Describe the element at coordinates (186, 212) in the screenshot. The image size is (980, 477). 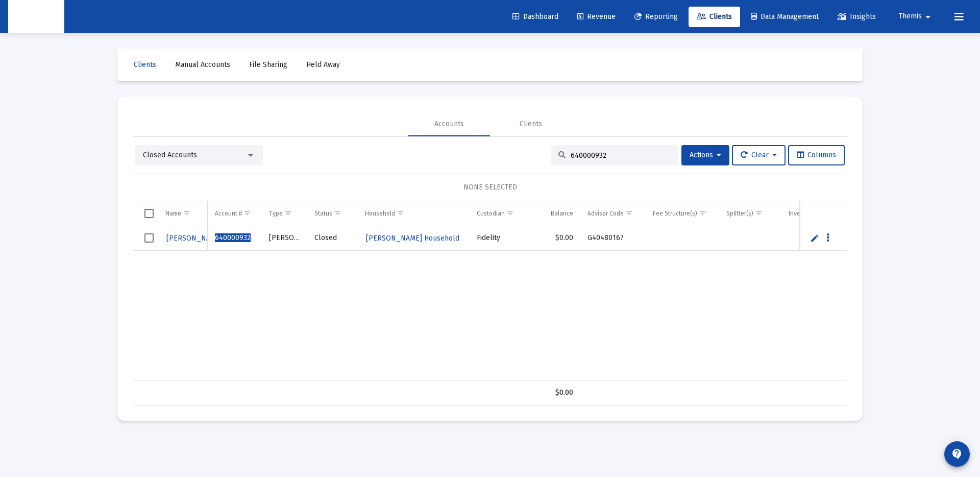
I see `span: Show filter options for column 'Name'` at that location.